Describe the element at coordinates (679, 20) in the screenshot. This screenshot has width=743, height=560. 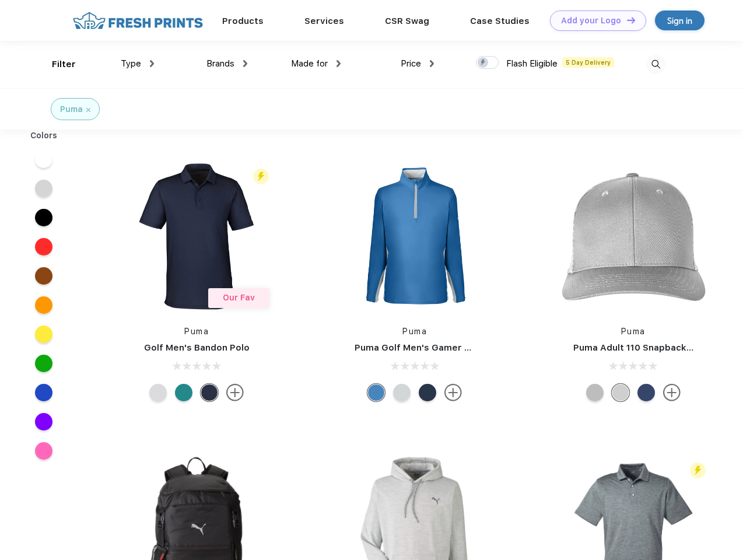
I see `a: Sign in` at that location.